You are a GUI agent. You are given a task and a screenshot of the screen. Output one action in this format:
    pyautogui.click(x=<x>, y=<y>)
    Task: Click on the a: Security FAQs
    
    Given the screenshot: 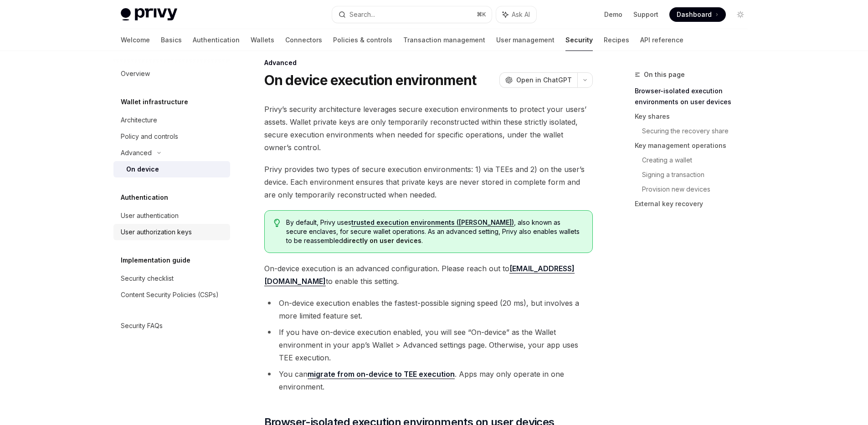 What is the action you would take?
    pyautogui.click(x=172, y=326)
    